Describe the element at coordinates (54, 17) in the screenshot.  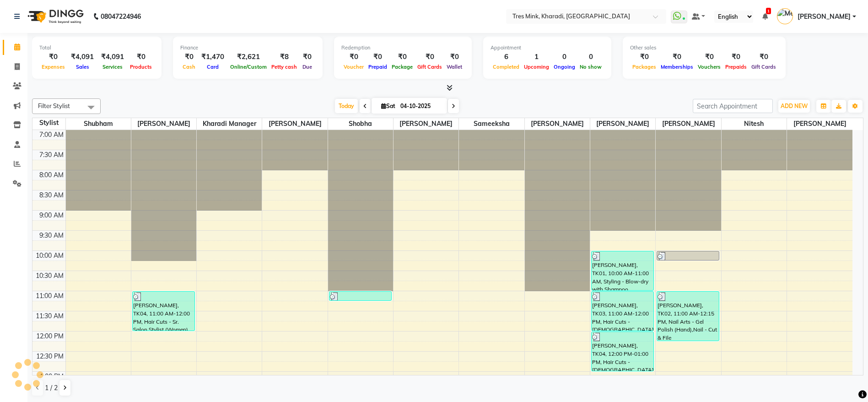
I see `img: logo` at that location.